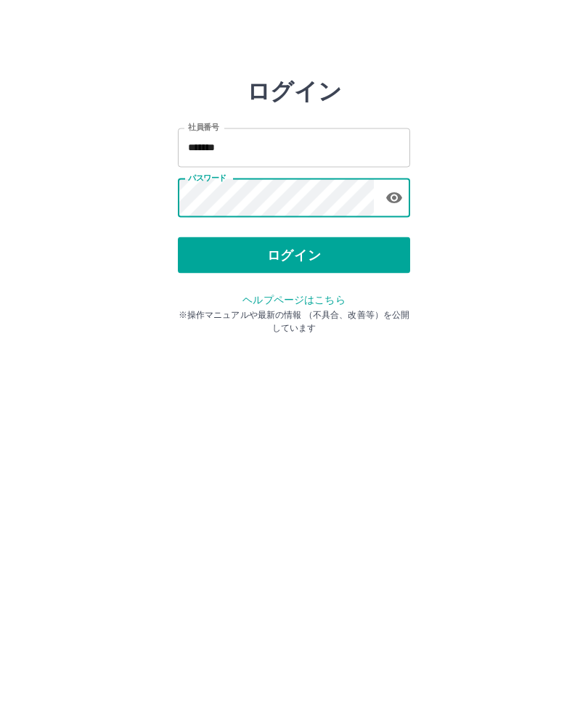 This screenshot has width=588, height=709. Describe the element at coordinates (207, 191) in the screenshot. I see `label: パスワード` at that location.